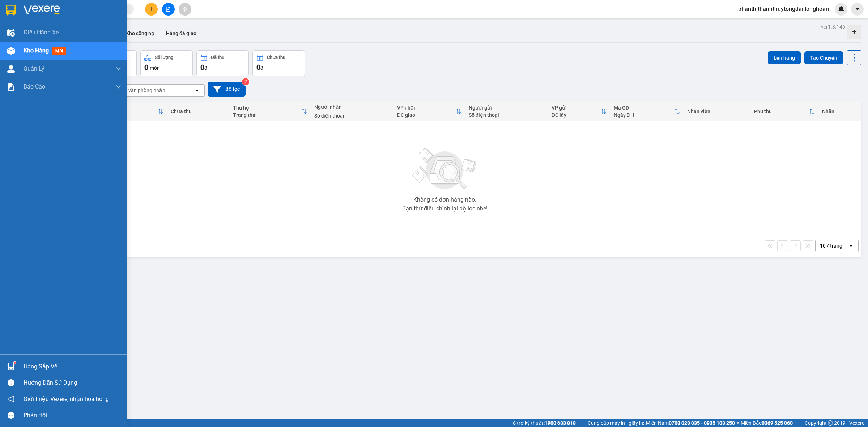 The image size is (868, 427). Describe the element at coordinates (34, 68) in the screenshot. I see `span: Quản Lý` at that location.